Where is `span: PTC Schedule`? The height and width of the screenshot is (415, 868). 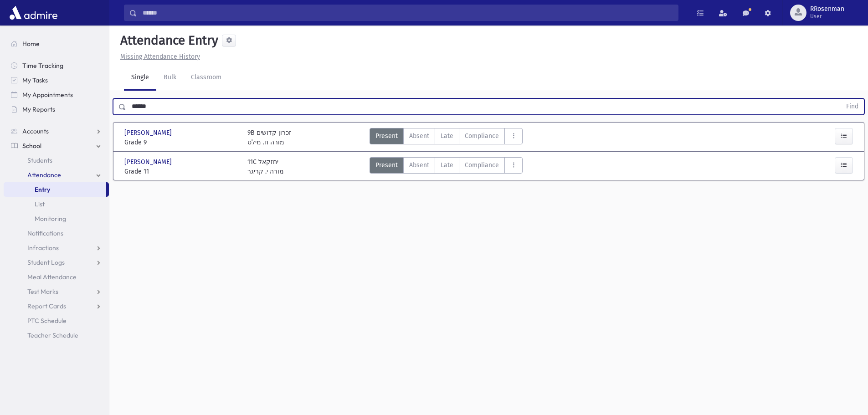
span: PTC Schedule is located at coordinates (47, 321).